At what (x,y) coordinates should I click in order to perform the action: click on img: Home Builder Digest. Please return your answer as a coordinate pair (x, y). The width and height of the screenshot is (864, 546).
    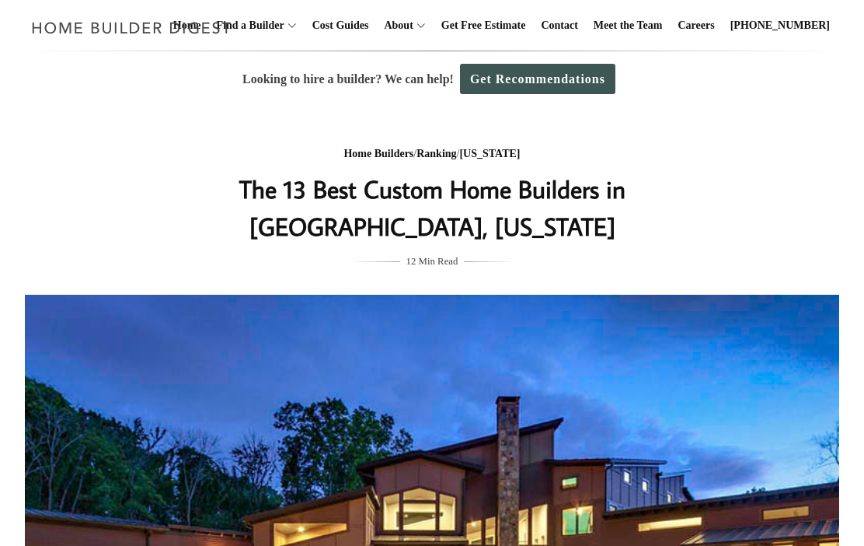
    Looking at the image, I should click on (131, 27).